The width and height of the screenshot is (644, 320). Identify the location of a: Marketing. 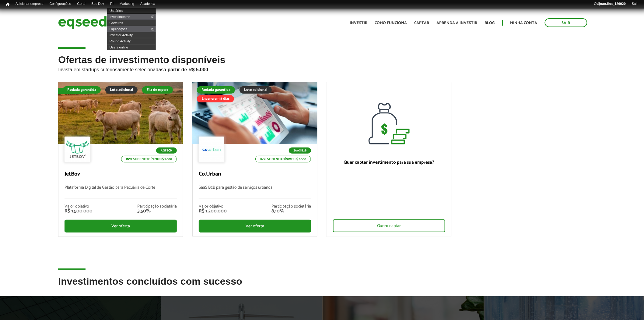
(127, 4).